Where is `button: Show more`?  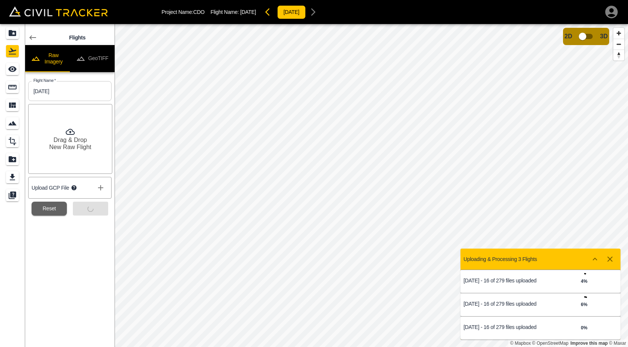
button: Show more is located at coordinates (595, 259).